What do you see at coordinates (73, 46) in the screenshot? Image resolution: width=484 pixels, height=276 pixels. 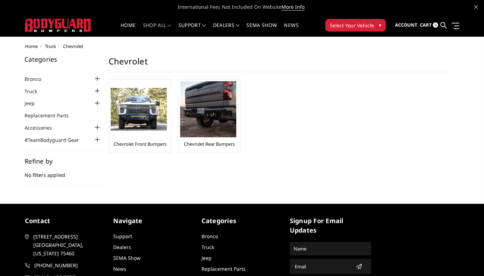 I see `span: Chevrolet` at bounding box center [73, 46].